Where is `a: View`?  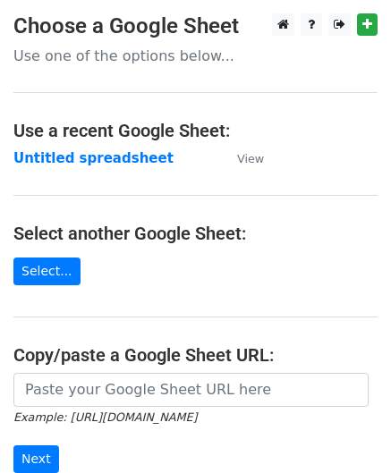
a: View is located at coordinates (241, 158).